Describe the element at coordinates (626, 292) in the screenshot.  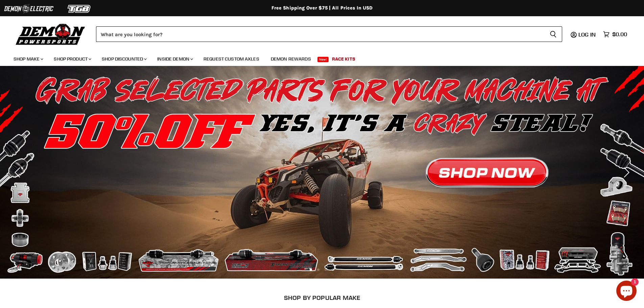
I see `inbox-online-store-chat: Shopify online store chat` at that location.